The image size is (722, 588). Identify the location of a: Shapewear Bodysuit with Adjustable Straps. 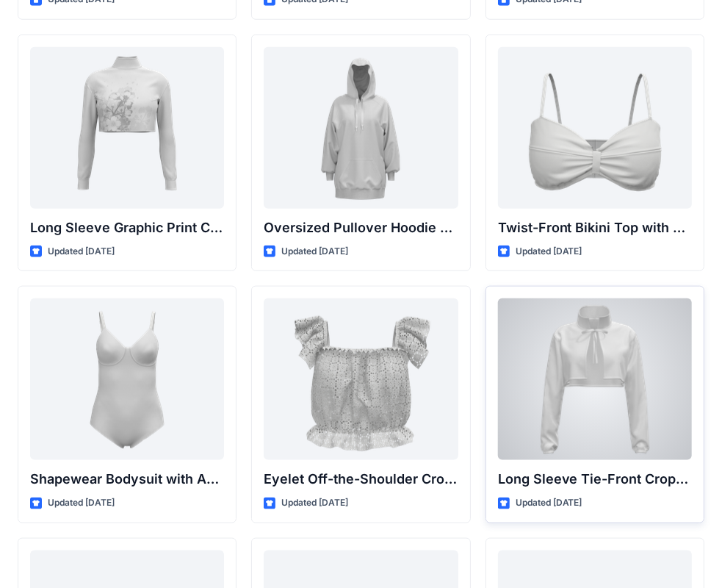
(127, 380).